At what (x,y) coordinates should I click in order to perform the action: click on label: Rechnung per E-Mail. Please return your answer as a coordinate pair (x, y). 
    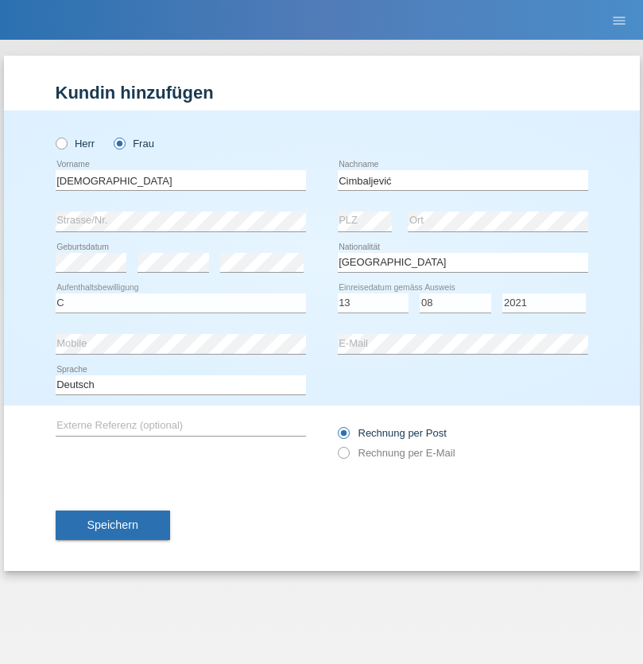
    Looking at the image, I should click on (397, 452).